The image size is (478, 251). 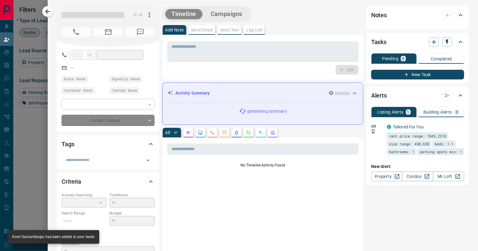 What do you see at coordinates (440, 151) in the screenshot?
I see `span: parking spots min: 1` at bounding box center [440, 151].